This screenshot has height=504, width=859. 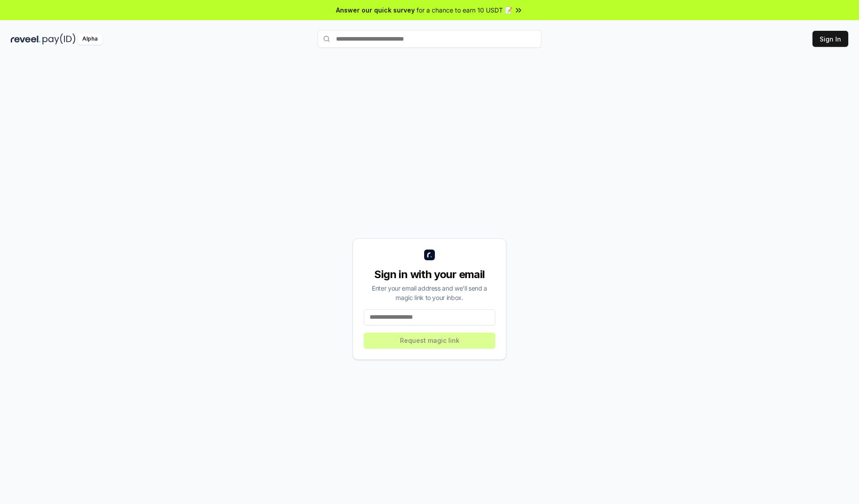 What do you see at coordinates (830, 39) in the screenshot?
I see `button: Sign In` at bounding box center [830, 39].